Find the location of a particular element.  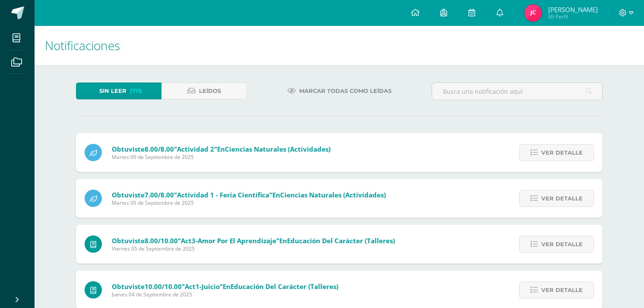

span: "Actividad 2" is located at coordinates (195, 149).